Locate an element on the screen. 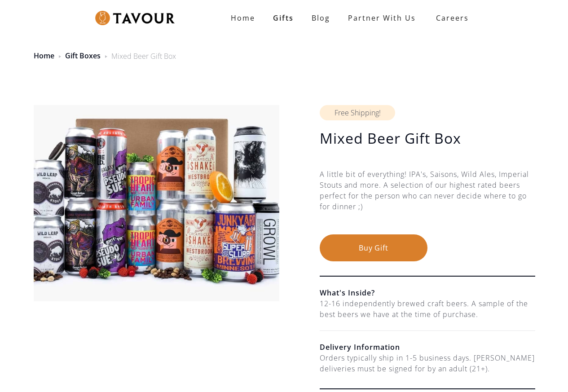 This screenshot has height=392, width=568. button: Buy Gift is located at coordinates (374, 248).